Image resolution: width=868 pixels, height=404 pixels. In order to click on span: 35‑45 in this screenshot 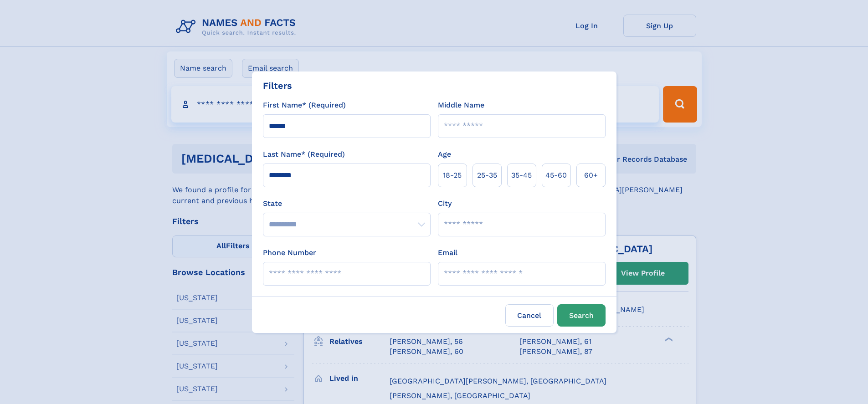, I will do `click(522, 175)`.